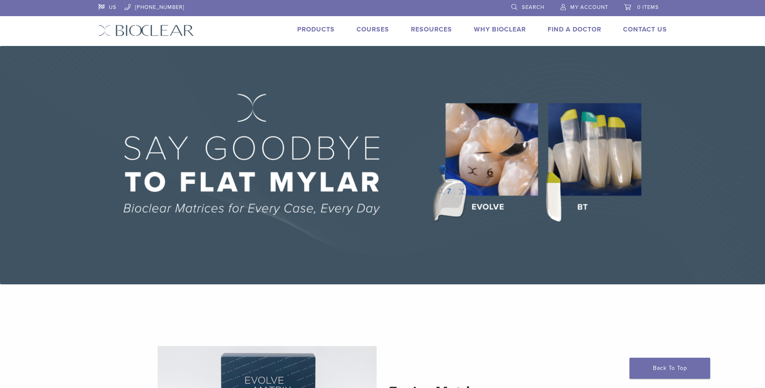 This screenshot has width=765, height=388. What do you see at coordinates (432, 29) in the screenshot?
I see `a: Resources` at bounding box center [432, 29].